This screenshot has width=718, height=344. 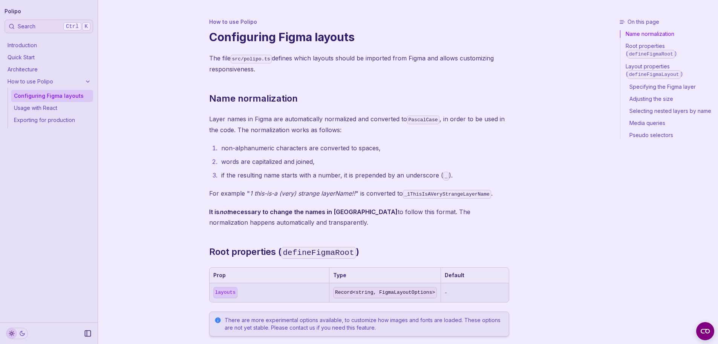 What do you see at coordinates (52, 108) in the screenshot?
I see `a: Usage with React` at bounding box center [52, 108].